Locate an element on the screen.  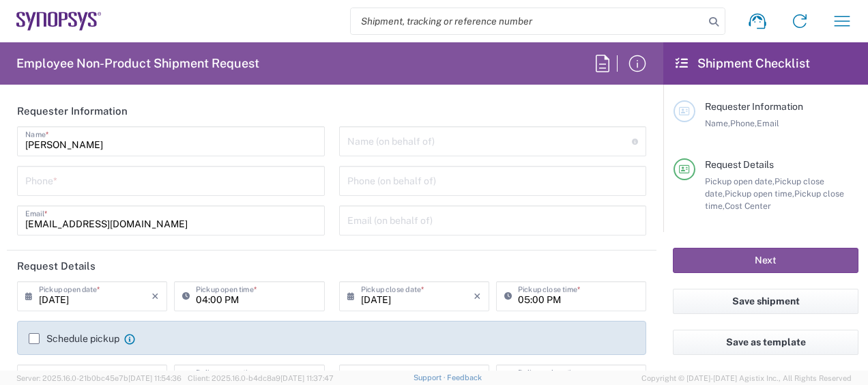
h2: Shipment Checklist is located at coordinates (742, 63).